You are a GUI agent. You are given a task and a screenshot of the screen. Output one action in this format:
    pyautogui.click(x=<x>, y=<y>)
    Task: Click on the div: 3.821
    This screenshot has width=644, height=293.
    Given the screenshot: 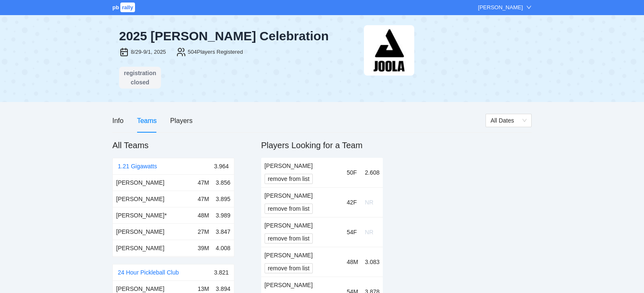 What is the action you would take?
    pyautogui.click(x=221, y=272)
    